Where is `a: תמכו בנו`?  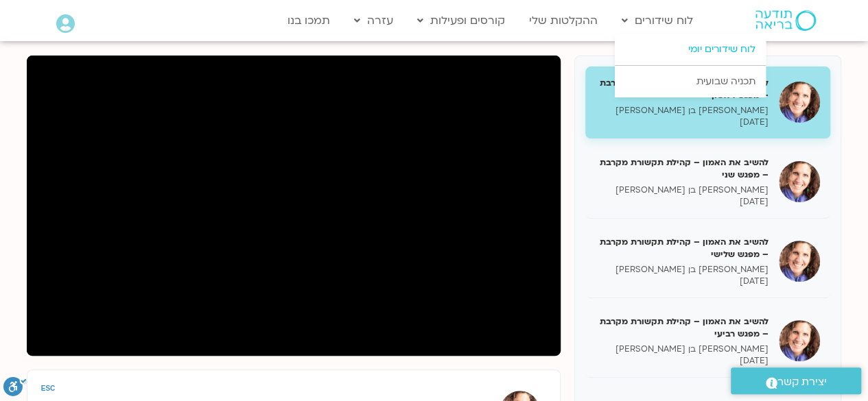 a: תמכו בנו is located at coordinates (309, 21).